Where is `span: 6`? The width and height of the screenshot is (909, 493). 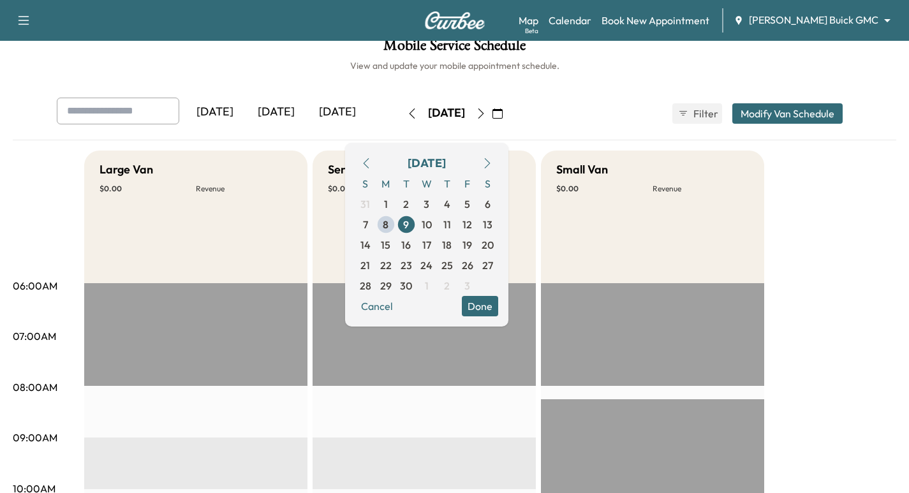
span: 6 is located at coordinates (487, 204).